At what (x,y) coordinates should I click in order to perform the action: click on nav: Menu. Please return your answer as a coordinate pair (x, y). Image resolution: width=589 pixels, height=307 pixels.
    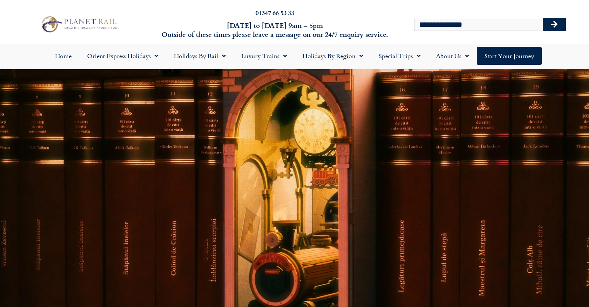
    Looking at the image, I should click on (295, 56).